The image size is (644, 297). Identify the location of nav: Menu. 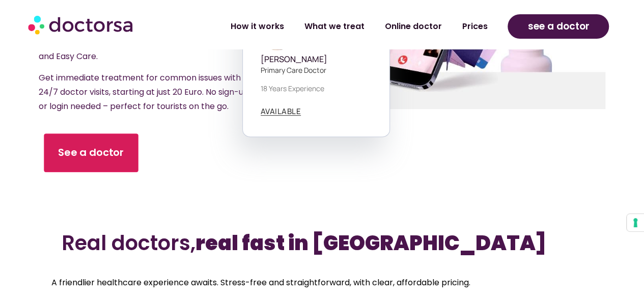
(335, 27).